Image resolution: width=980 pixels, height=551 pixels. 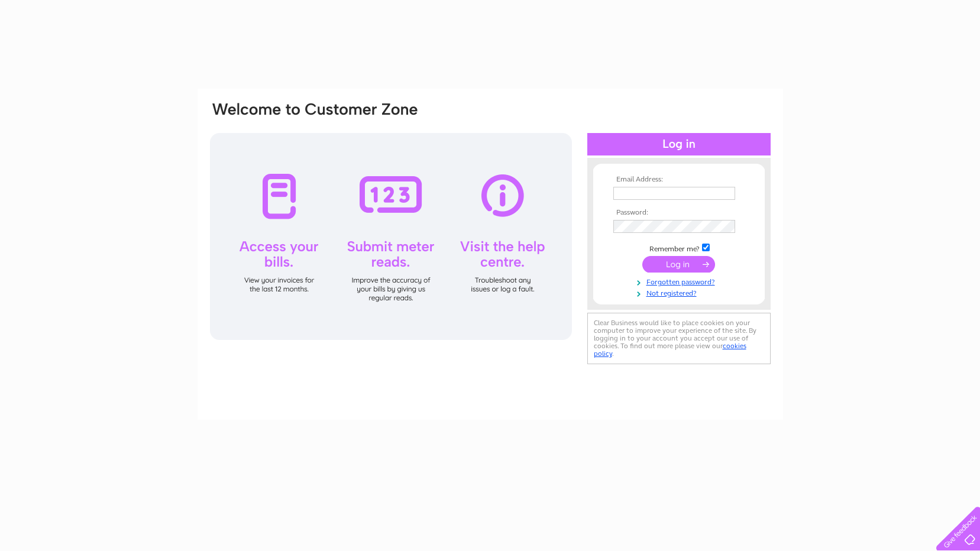 What do you see at coordinates (670, 350) in the screenshot?
I see `a: cookies policy` at bounding box center [670, 350].